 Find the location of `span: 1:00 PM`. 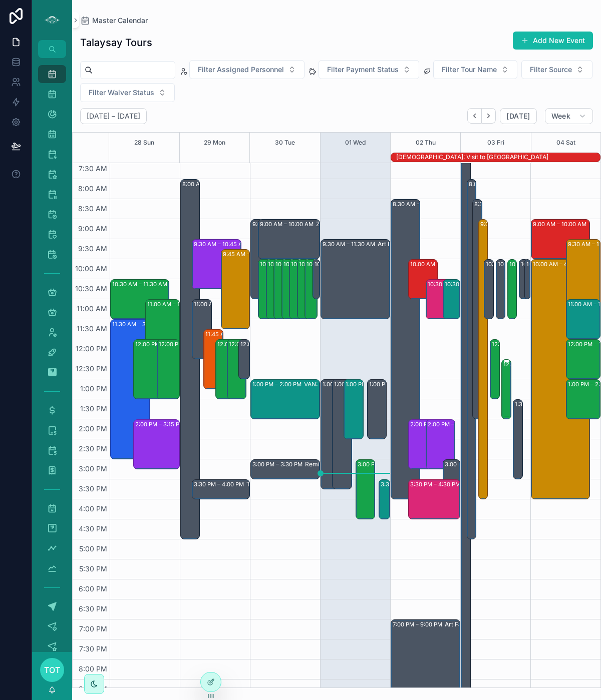

span: 1:00 PM is located at coordinates (93, 389).